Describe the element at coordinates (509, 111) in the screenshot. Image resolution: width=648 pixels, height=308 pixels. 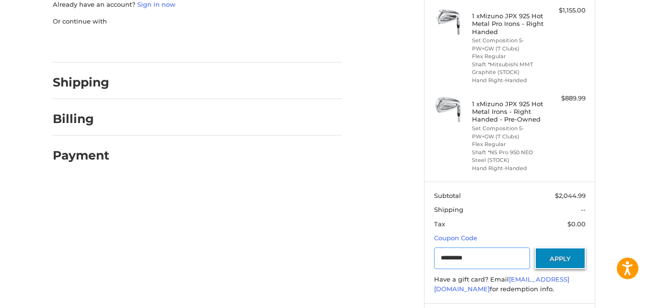
I see `h4: 1 x Mizuno JPX 925 Hot Metal Irons - Right Handed - Pre-Owned` at that location.